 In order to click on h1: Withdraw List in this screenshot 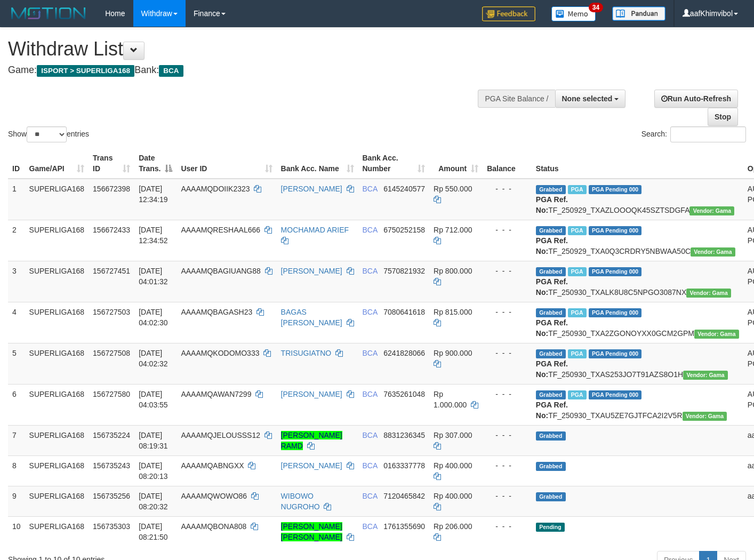, I will do `click(251, 49)`.